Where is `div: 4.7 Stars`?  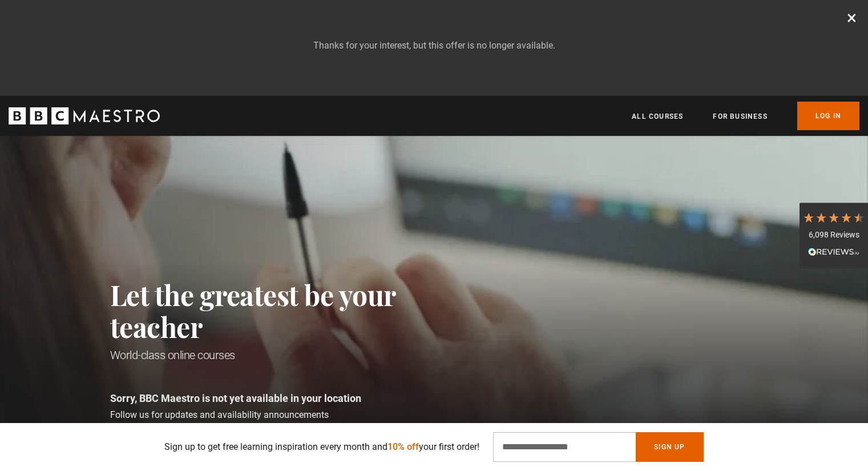
div: 4.7 Stars is located at coordinates (834, 217).